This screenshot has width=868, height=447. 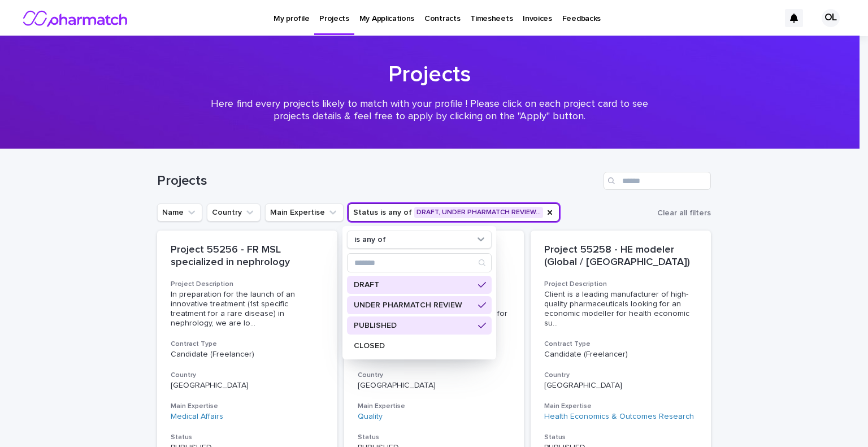 I want to click on p: PUBLISHED, so click(x=413, y=326).